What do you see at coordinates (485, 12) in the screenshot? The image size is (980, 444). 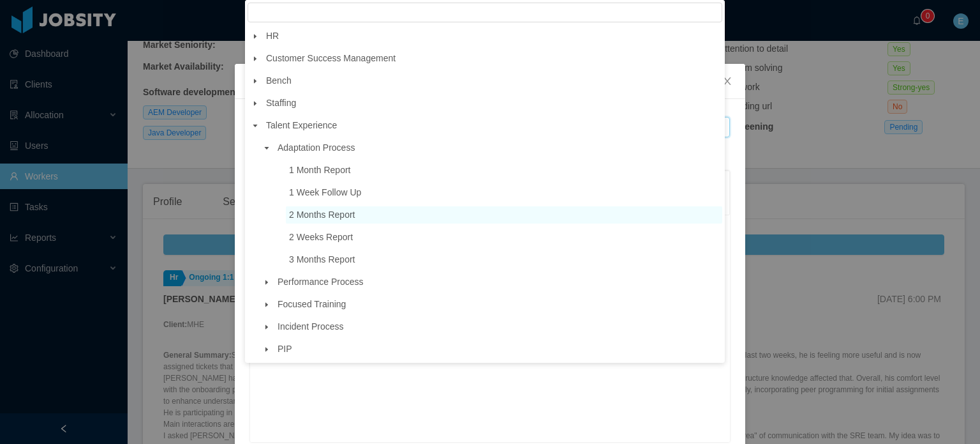 I see `input: filter select` at bounding box center [485, 12].